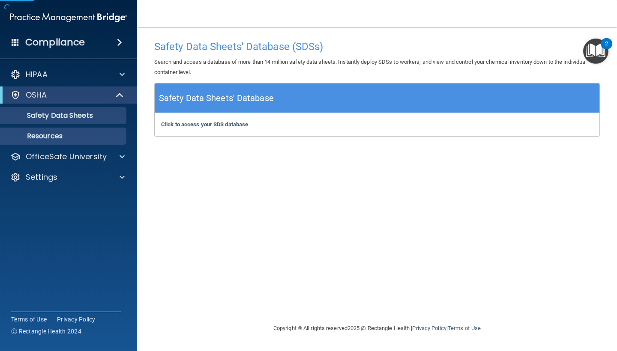 The width and height of the screenshot is (617, 351). Describe the element at coordinates (377, 47) in the screenshot. I see `h4: Safety Data Sheets' Database (SDSs)` at that location.